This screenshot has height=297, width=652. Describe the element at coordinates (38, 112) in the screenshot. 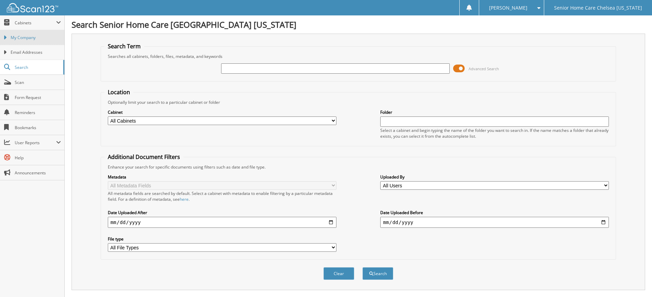

I see `span: Reminders` at that location.